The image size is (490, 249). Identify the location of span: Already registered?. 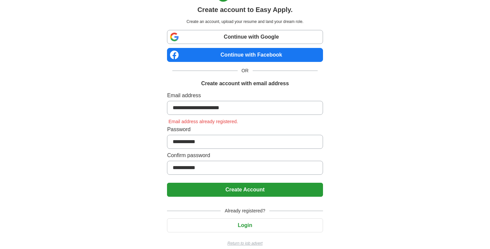
(245, 211).